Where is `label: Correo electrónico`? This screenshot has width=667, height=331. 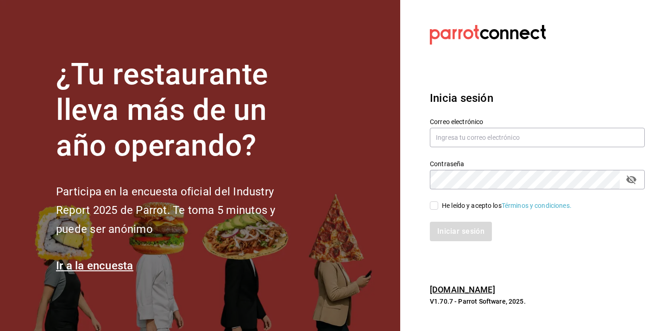 label: Correo electrónico is located at coordinates (537, 122).